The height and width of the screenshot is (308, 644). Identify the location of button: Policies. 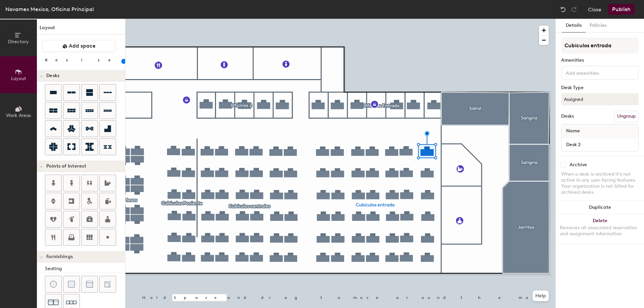
(598, 26).